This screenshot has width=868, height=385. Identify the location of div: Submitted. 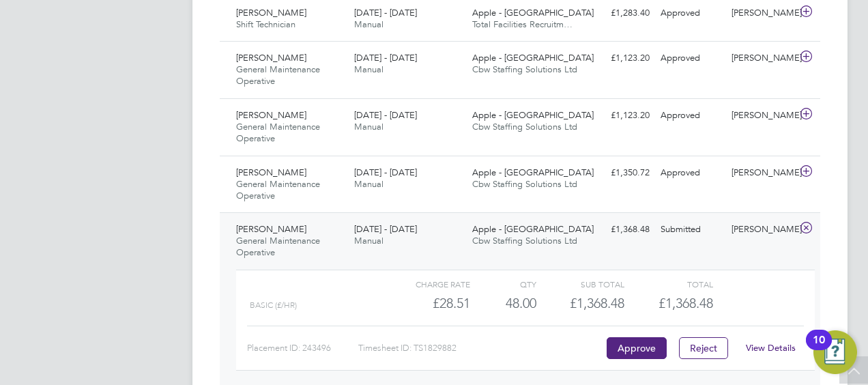
(691, 229).